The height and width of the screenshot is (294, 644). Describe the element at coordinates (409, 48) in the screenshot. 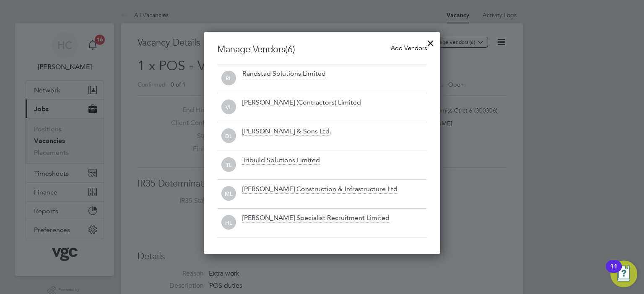

I see `span: Add Vendors` at that location.